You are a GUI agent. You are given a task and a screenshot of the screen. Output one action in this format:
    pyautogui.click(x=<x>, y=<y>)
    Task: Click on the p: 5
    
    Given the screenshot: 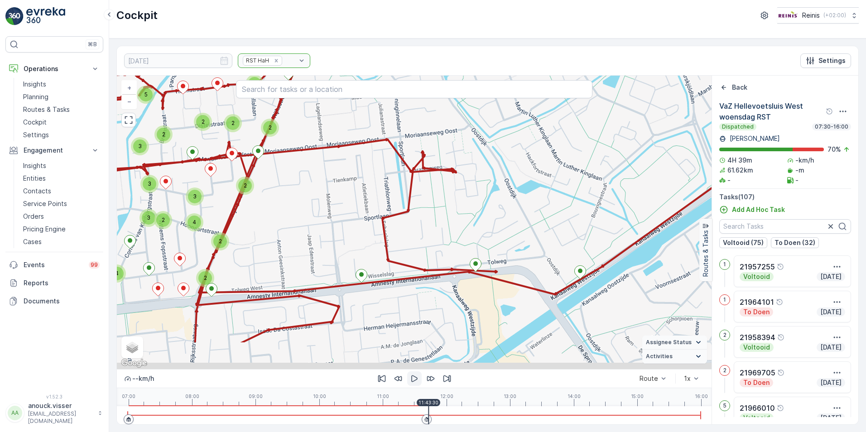 What is the action you would take?
    pyautogui.click(x=725, y=406)
    